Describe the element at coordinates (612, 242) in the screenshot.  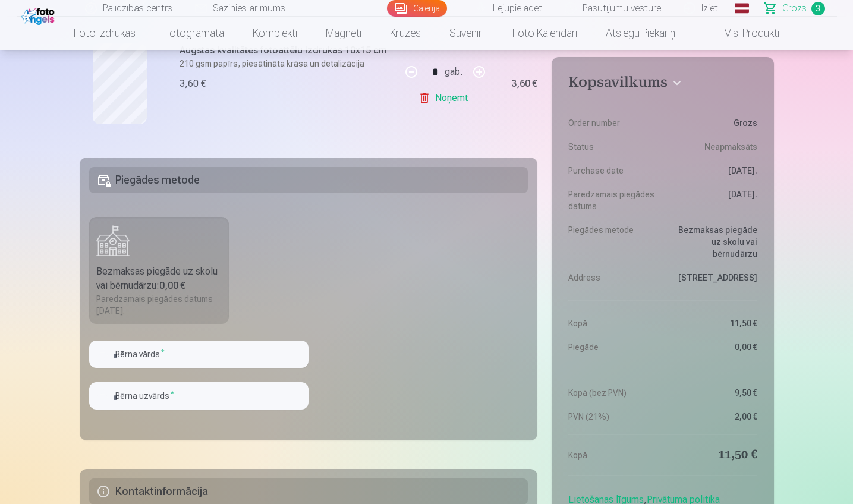
I see `dt: Piegādes metode` at that location.